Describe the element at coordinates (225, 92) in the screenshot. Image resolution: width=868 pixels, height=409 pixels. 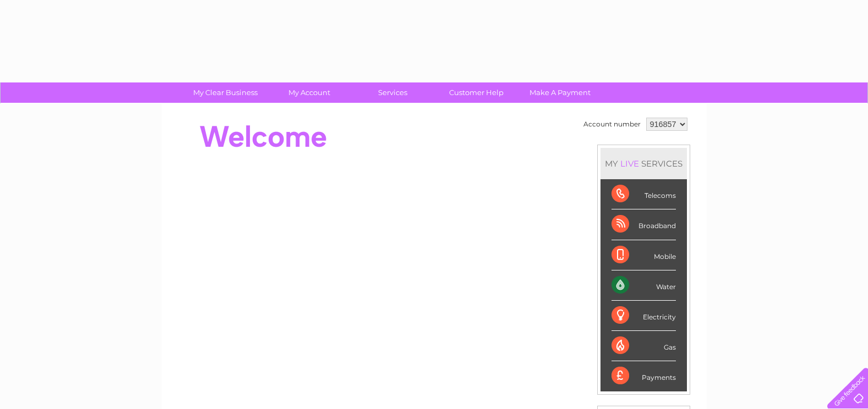
I see `a: My Clear Business` at that location.